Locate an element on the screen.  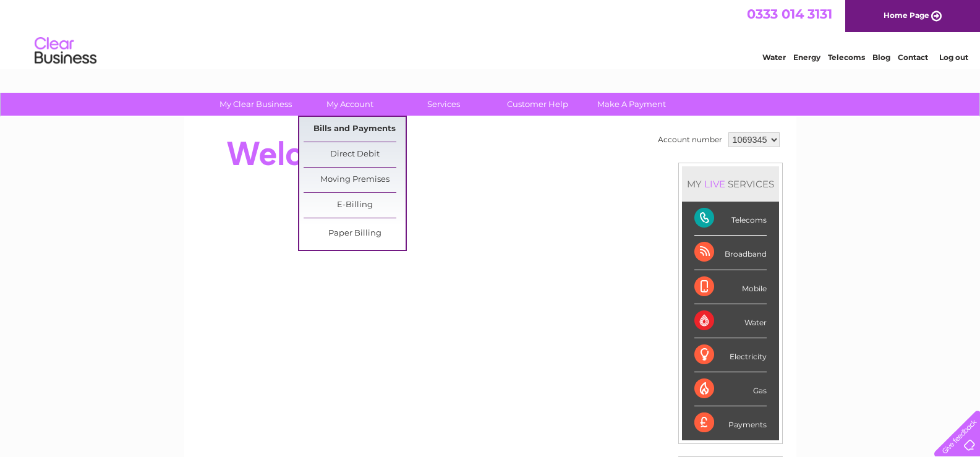
a: Services is located at coordinates (444, 104).